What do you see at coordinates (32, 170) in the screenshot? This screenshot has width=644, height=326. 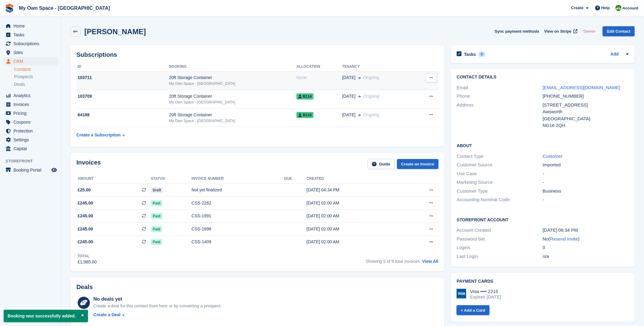 I see `span: Booking Portal` at bounding box center [32, 170].